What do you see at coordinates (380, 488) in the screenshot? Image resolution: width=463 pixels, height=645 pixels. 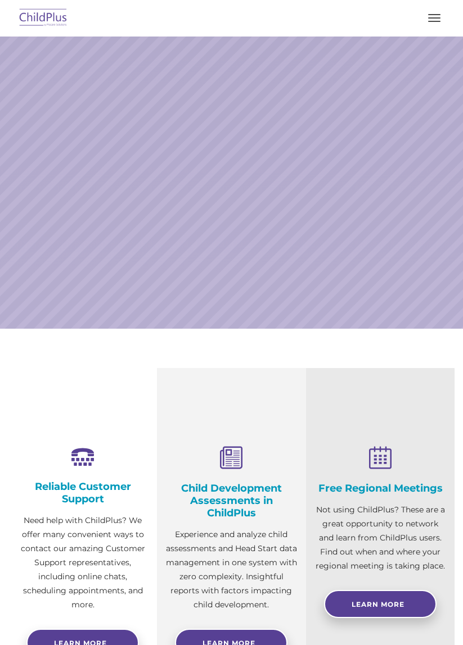 I see `h4: Free Regional Meetings` at bounding box center [380, 488].